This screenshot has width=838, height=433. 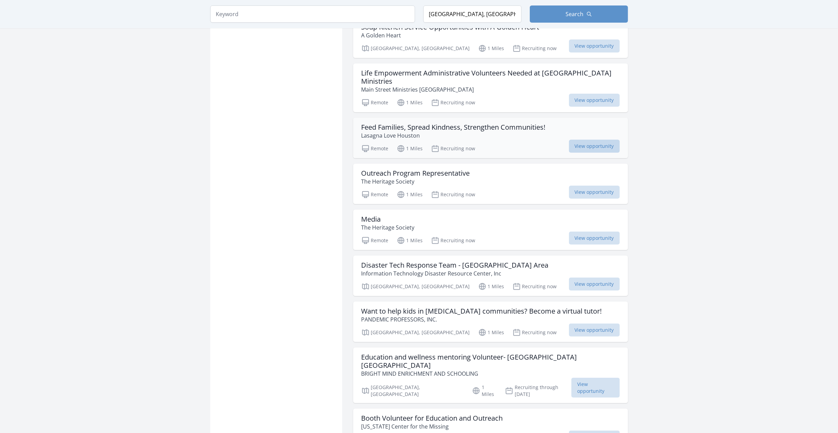 What do you see at coordinates (472, 14) in the screenshot?
I see `input: Location` at bounding box center [472, 14].